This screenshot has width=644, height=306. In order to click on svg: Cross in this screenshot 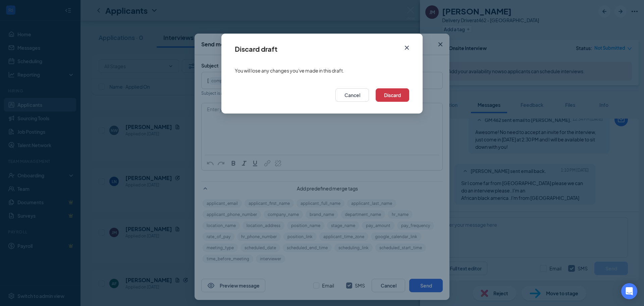, I will do `click(407, 48)`.